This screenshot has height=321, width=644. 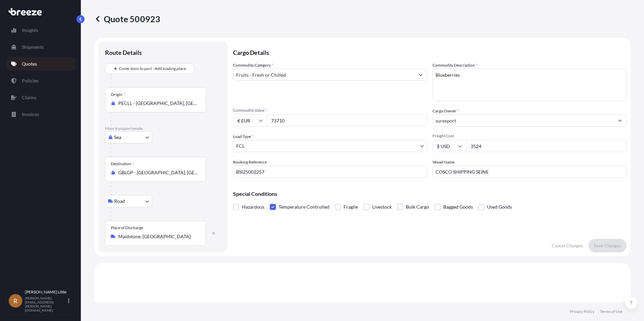 I want to click on span: Sea, so click(x=117, y=137).